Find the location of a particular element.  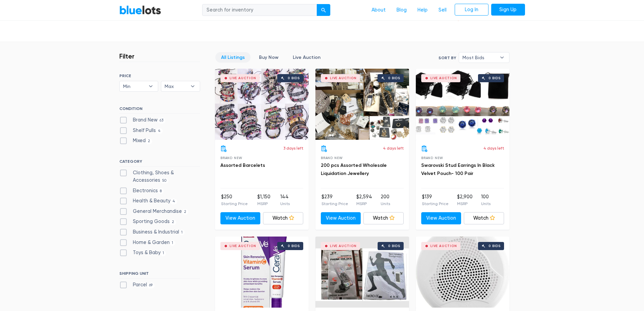

span: Most Bids is located at coordinates (479, 57).